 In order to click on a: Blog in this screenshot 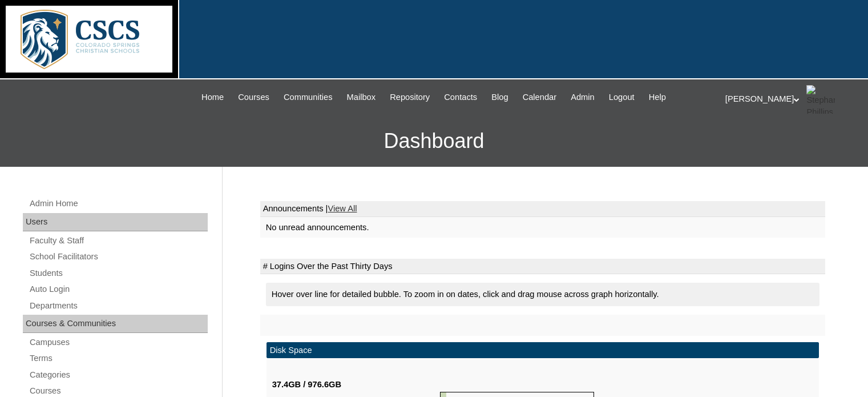, I will do `click(500, 97)`.